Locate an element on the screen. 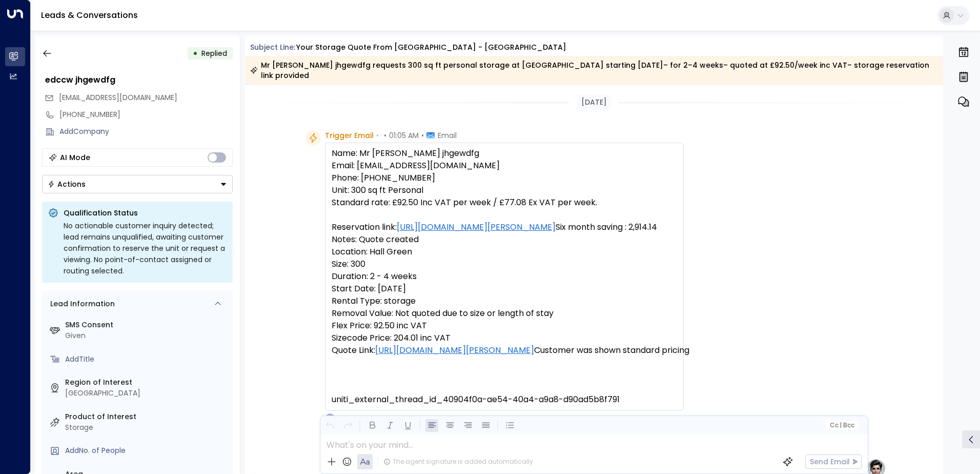 This screenshot has height=474, width=980. span: Subject Line: is located at coordinates (273, 47).